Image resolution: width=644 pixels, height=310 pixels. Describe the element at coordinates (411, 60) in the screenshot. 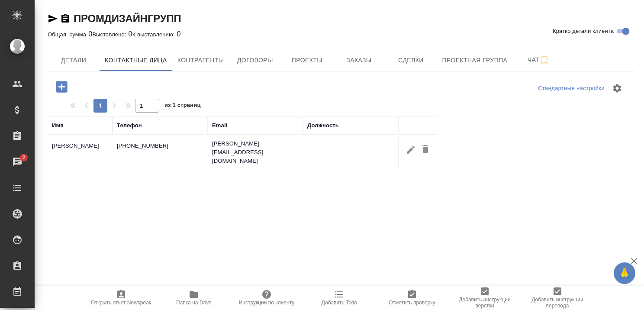

I see `span: Сделки` at that location.